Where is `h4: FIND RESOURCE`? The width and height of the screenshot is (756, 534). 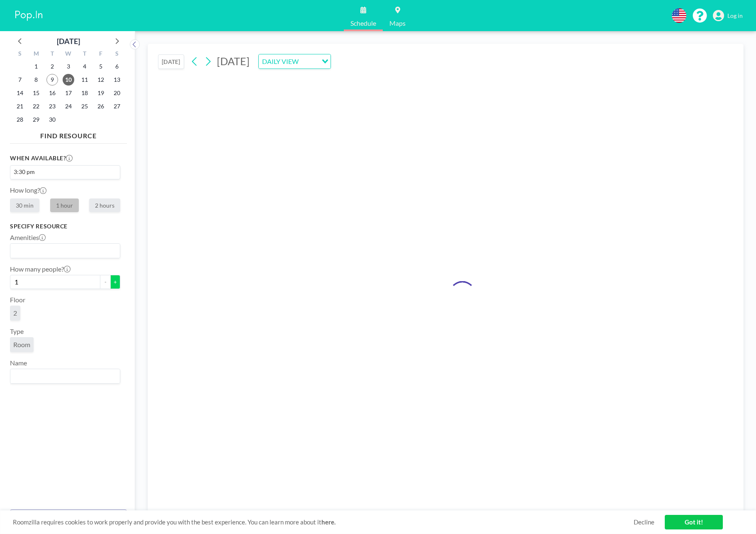
h4: FIND RESOURCE is located at coordinates (69, 134).